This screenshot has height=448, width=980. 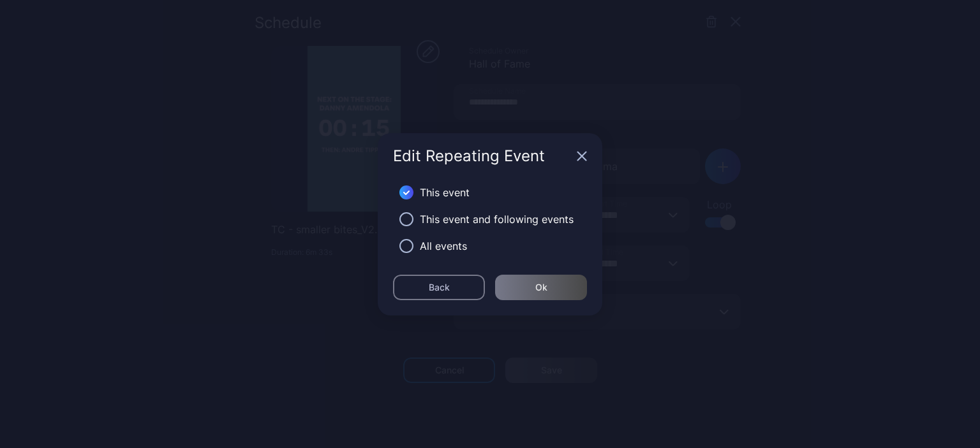 I want to click on div: Back, so click(x=439, y=287).